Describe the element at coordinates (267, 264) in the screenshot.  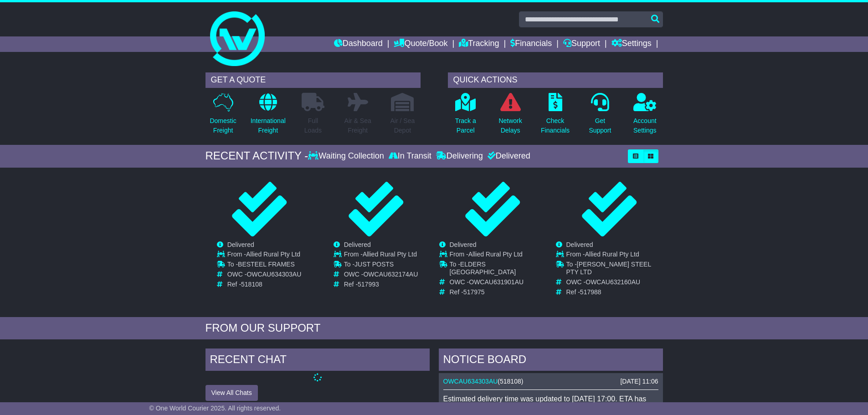
I see `span: BESTEEL FRAMES` at that location.